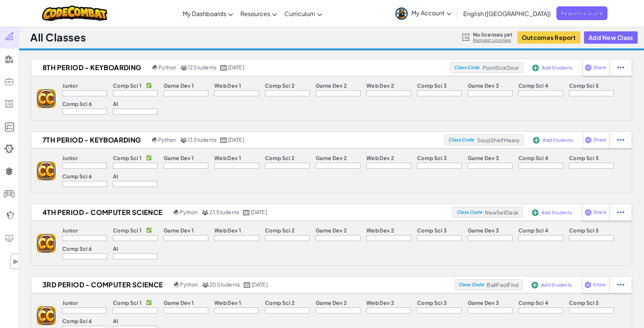 The image size is (644, 328). I want to click on span: 12 Students, so click(202, 67).